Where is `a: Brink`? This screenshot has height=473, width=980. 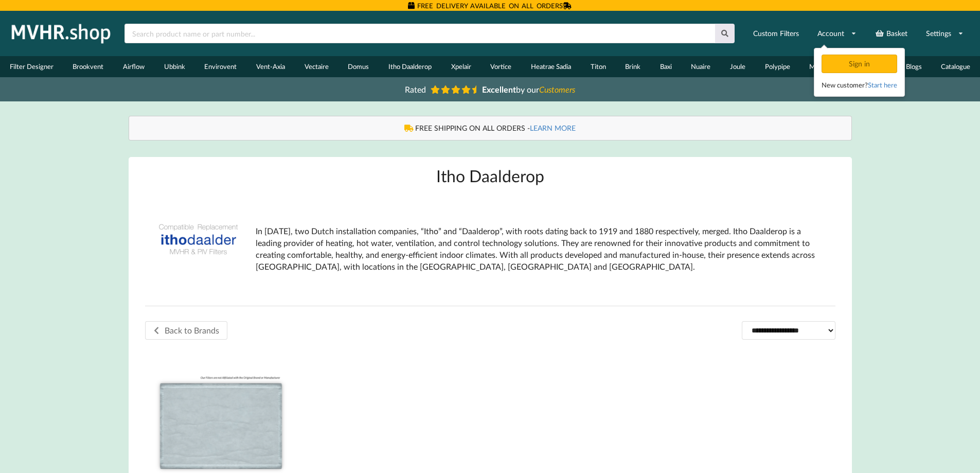 a: Brink is located at coordinates (632, 67).